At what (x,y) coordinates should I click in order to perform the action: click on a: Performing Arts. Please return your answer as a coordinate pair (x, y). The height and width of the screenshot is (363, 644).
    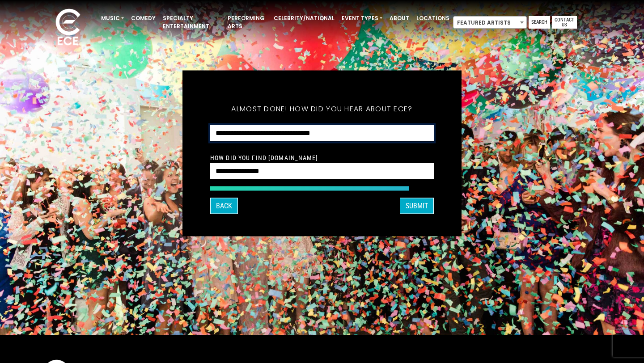
    Looking at the image, I should click on (247, 22).